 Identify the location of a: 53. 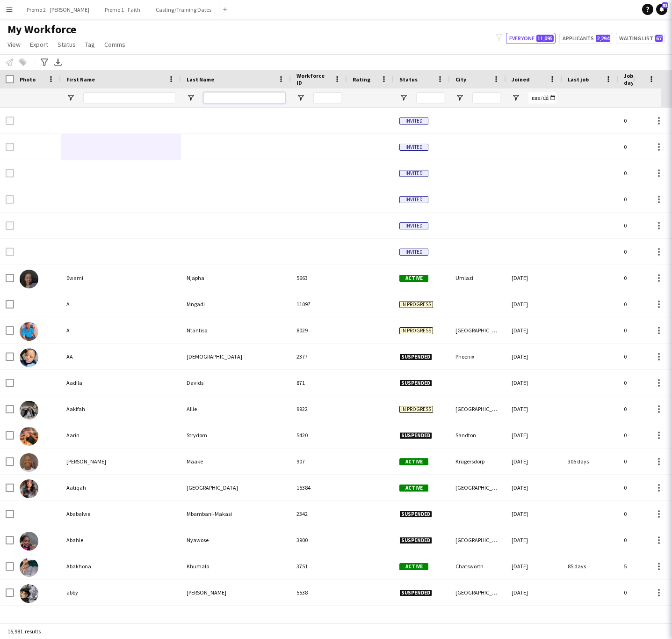
(662, 10).